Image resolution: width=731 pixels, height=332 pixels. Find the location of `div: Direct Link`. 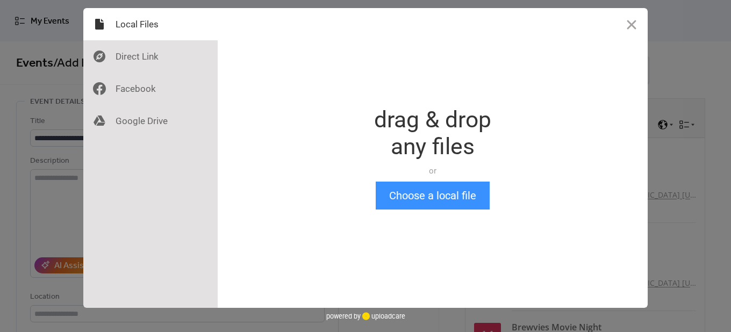

div: Direct Link is located at coordinates (151, 56).